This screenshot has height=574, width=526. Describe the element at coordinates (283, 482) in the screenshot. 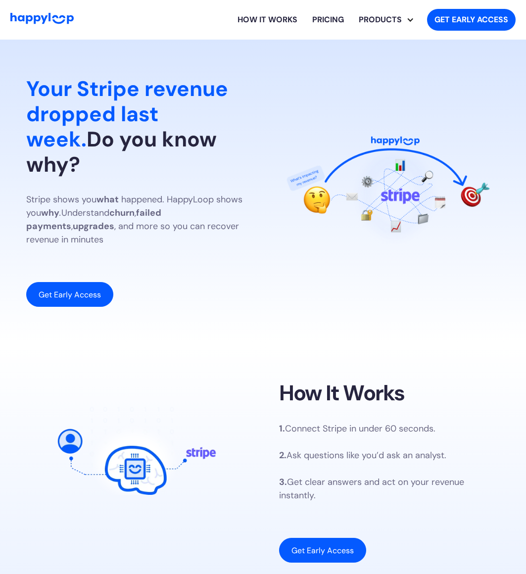

I see `strong: 3.` at that location.